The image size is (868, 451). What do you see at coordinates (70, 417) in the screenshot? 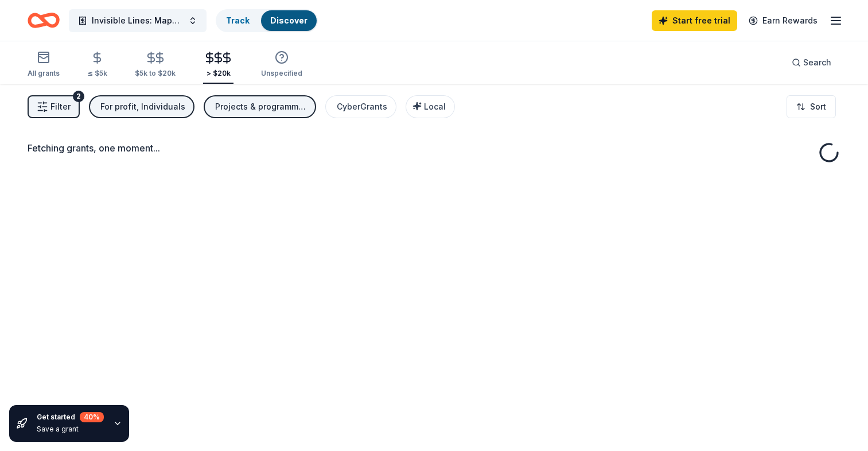
I see `div: Get started` at bounding box center [70, 417].